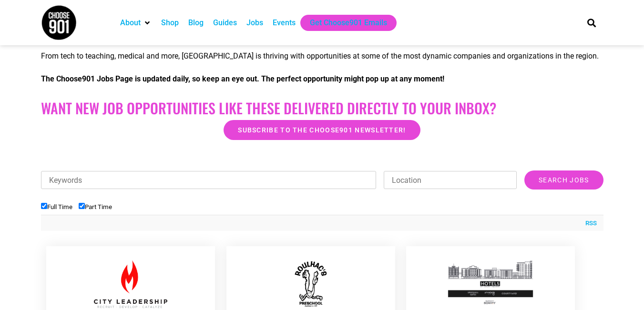 The image size is (644, 310). What do you see at coordinates (591, 22) in the screenshot?
I see `div: Search` at bounding box center [591, 22].